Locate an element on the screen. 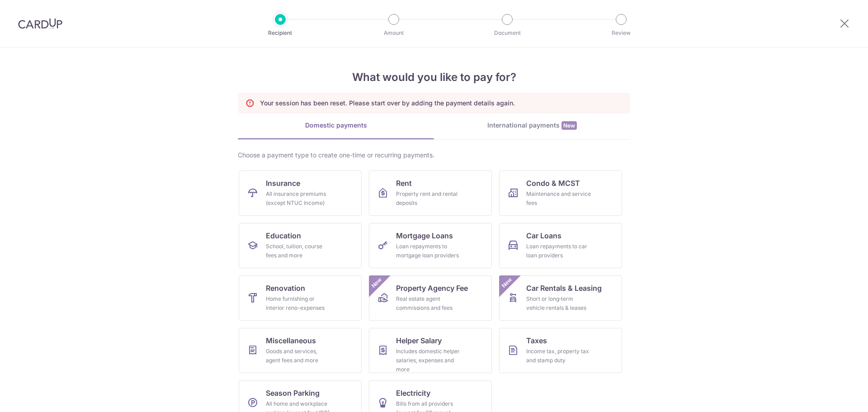  span: Helper Salary is located at coordinates (418, 341).